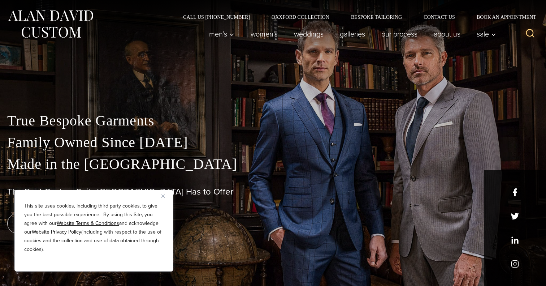 This screenshot has height=286, width=546. Describe the element at coordinates (51, 24) in the screenshot. I see `img: Alan David Custom` at that location.